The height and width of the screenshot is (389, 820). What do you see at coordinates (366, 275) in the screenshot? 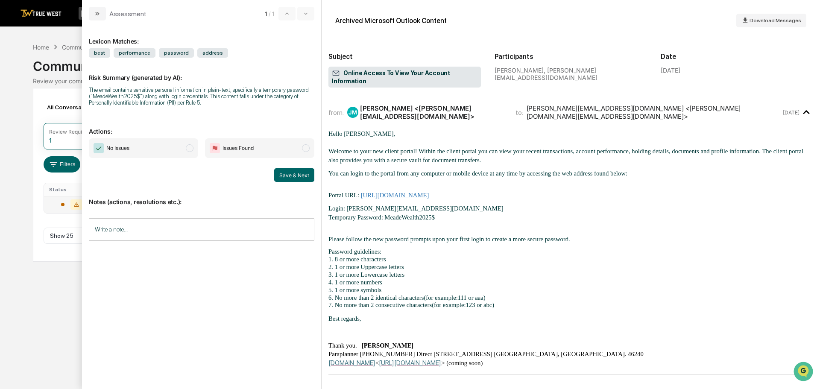
I see `span: 3. 1 or more Lowercase letters` at bounding box center [366, 275].